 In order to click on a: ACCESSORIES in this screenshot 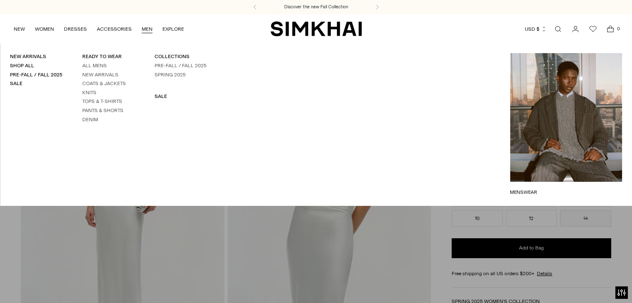, I will do `click(114, 29)`.